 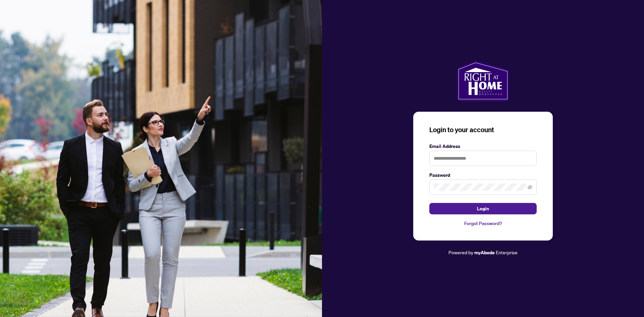 I want to click on span: Powered by, so click(x=461, y=252).